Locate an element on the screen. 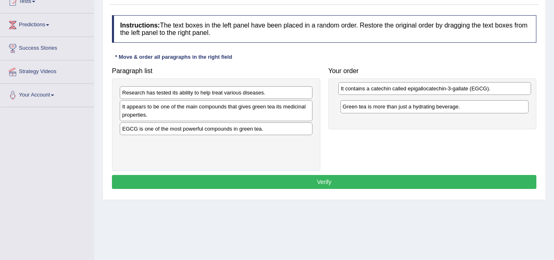 Image resolution: width=554 pixels, height=260 pixels. div: Research has tested its ability to help treat various diseases. is located at coordinates (216, 92).